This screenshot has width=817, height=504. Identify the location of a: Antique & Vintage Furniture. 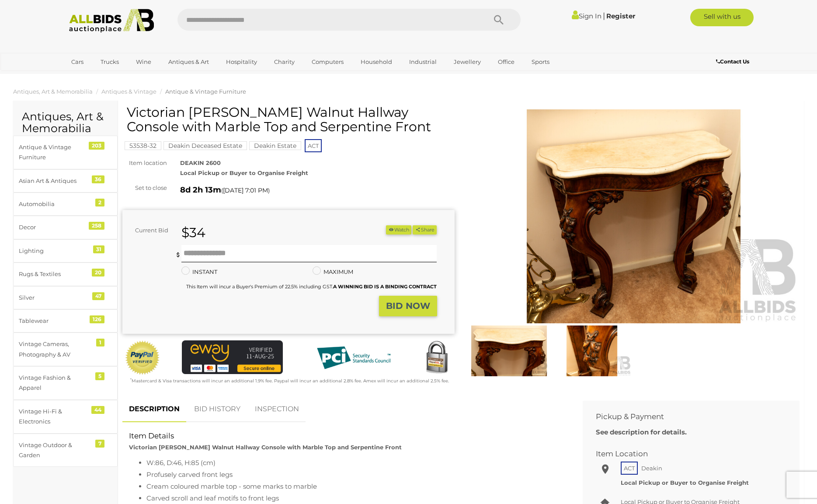
(206, 91).